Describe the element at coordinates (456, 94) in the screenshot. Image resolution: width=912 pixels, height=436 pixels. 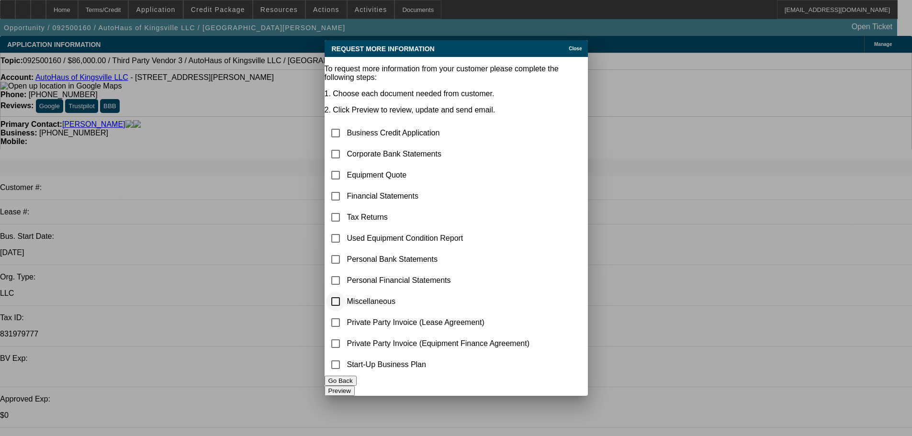
I see `p: 1. Choose each document needed from customer.` at that location.